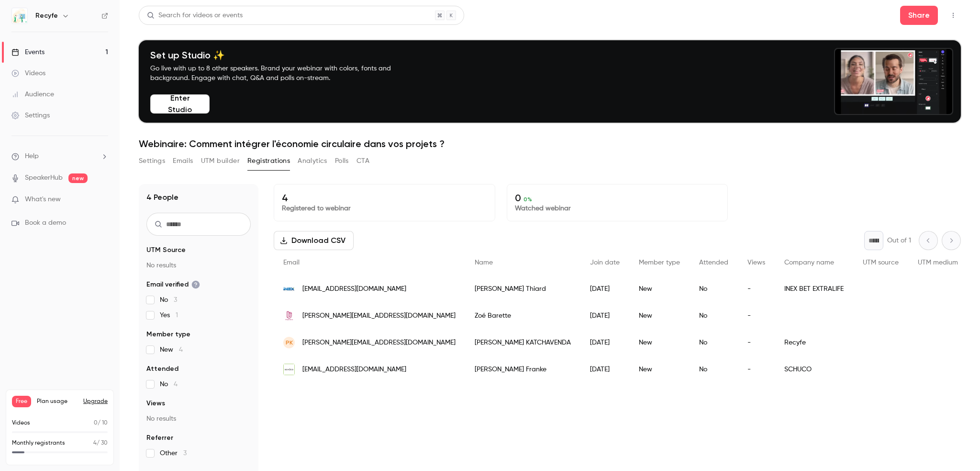 The image size is (980, 471). Describe the element at coordinates (47, 16) in the screenshot. I see `h6: Recyfe` at that location.